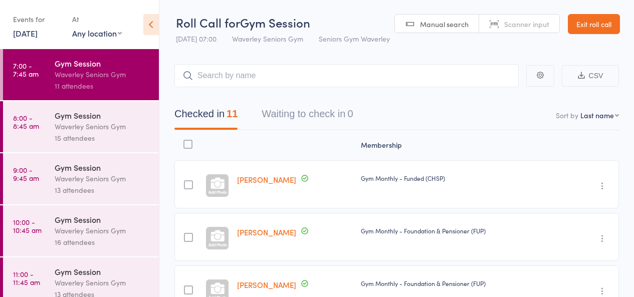 This screenshot has width=634, height=297. I want to click on span: Gym Session, so click(275, 22).